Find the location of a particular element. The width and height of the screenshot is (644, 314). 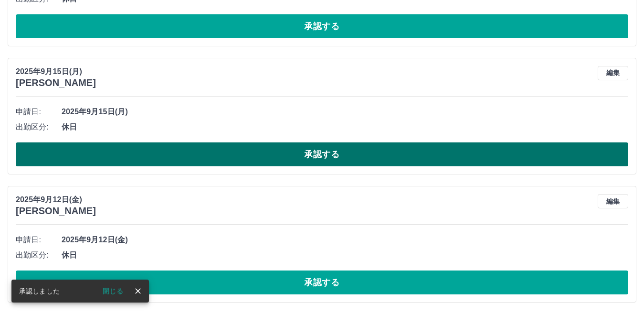

button: 閉じる is located at coordinates (113, 291).